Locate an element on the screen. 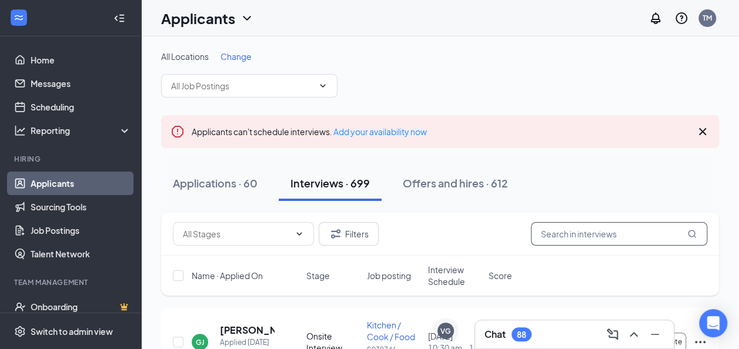 This screenshot has height=349, width=739. a: Add your availability now is located at coordinates (380, 132).